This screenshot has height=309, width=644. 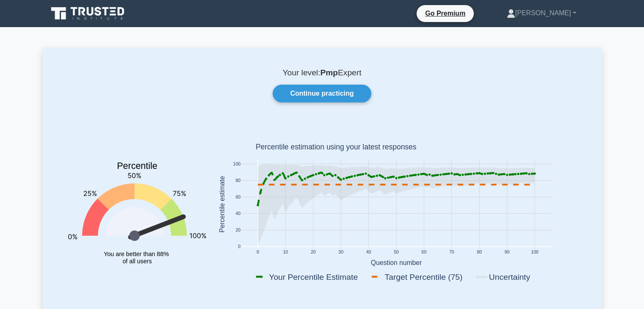 What do you see at coordinates (396, 262) in the screenshot?
I see `text: Question number` at bounding box center [396, 262].